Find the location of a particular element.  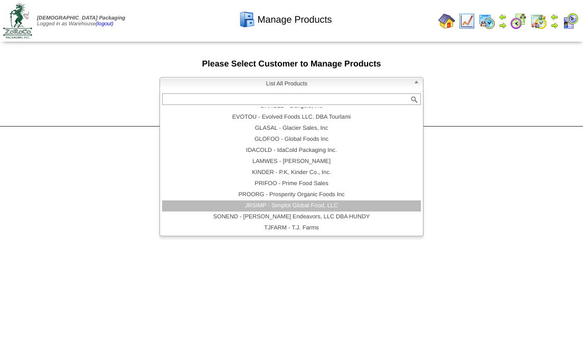

img: zoroco-logo-small.webp is located at coordinates (17, 21).